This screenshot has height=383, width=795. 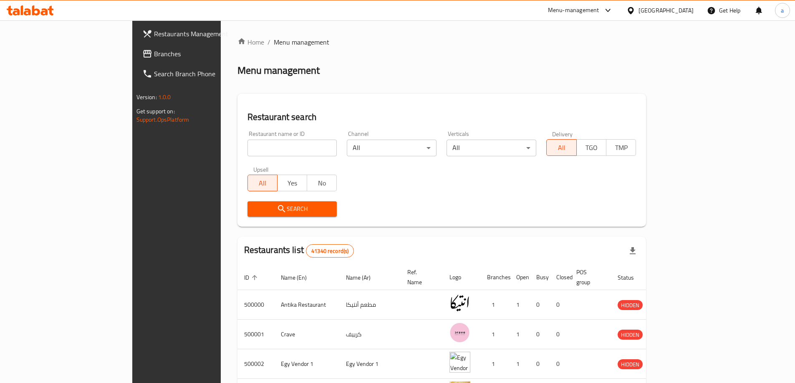 What do you see at coordinates (292, 148) in the screenshot?
I see `input: Search for restaurant name or ID..` at bounding box center [292, 148].